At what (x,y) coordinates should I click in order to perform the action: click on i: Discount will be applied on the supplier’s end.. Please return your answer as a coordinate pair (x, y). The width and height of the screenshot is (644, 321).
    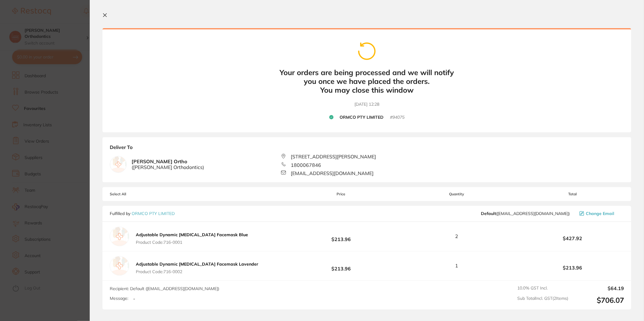
    Looking at the image, I should click on (65, 51).